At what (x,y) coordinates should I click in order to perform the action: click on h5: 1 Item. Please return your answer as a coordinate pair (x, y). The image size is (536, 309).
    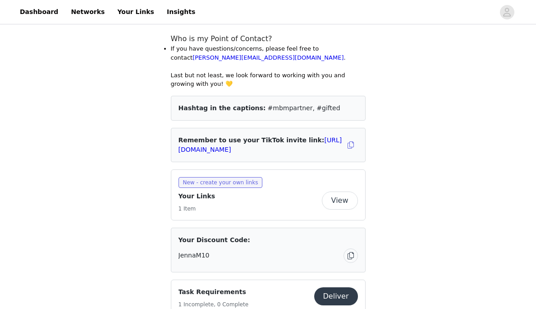
    Looking at the image, I should click on (197, 208).